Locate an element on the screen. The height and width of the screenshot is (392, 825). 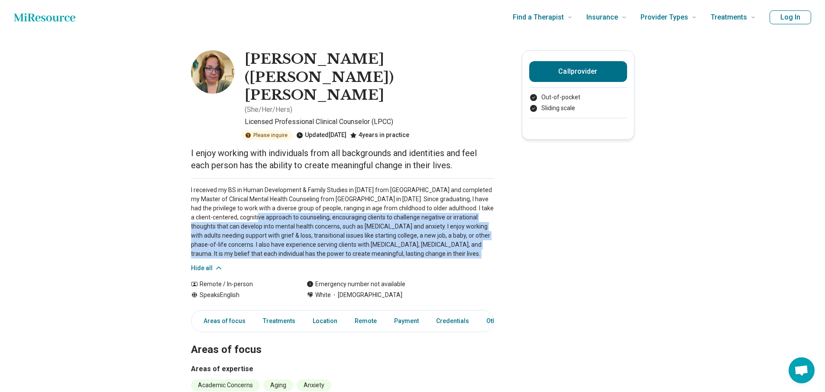
p: Licensed Professional Clinical Counselor (LPCC) is located at coordinates (370, 122).